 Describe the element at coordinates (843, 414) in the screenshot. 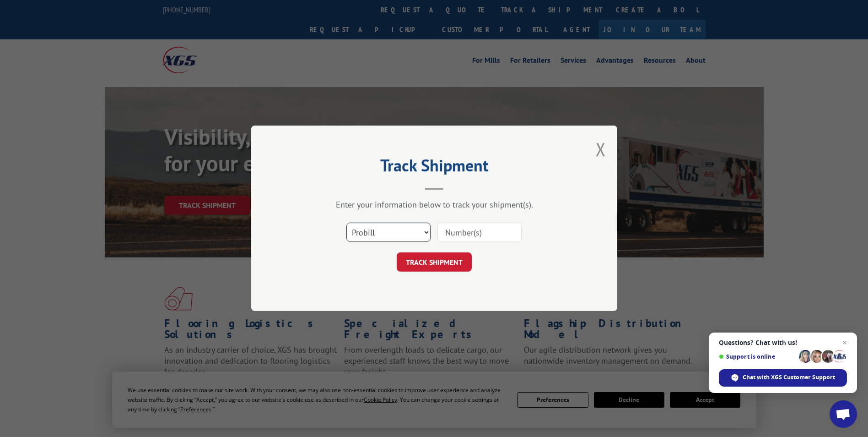

I see `div: Open chat` at that location.